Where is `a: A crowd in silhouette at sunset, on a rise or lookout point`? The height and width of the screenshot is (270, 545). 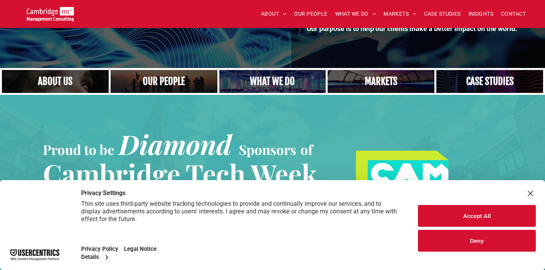
a: A crowd in silhouette at sunset, on a rise or lookout point is located at coordinates (164, 81).